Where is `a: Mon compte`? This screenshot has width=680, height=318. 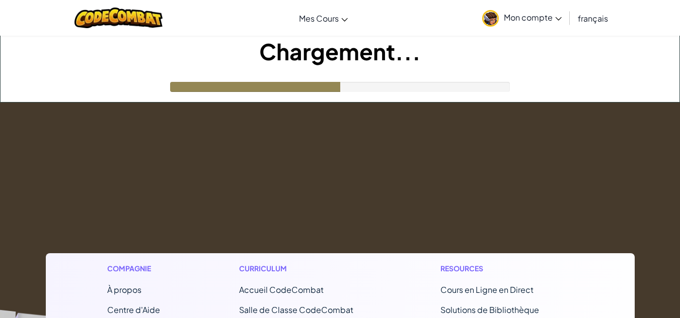
a: Mon compte is located at coordinates (522, 18).